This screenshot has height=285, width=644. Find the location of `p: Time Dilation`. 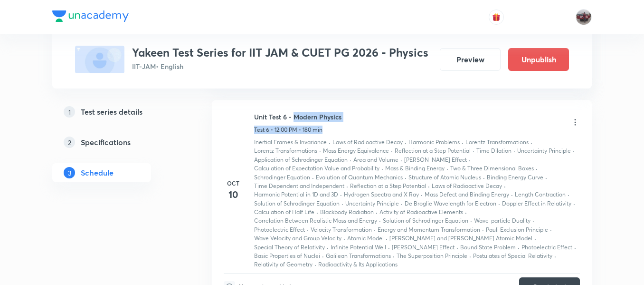

p: Time Dilation is located at coordinates (494, 151).